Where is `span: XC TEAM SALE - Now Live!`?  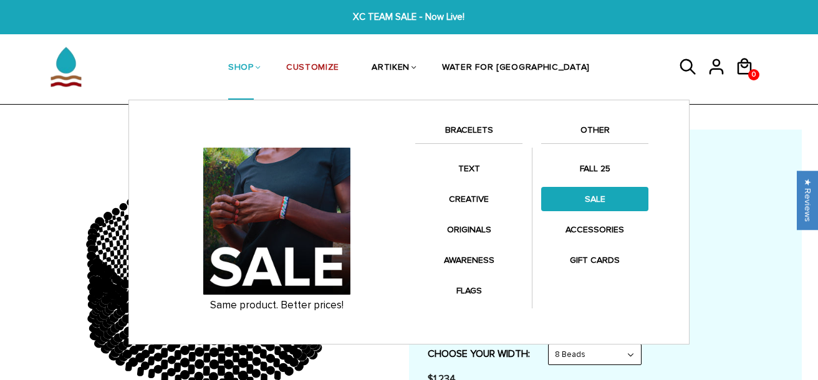
span: XC TEAM SALE - Now Live! is located at coordinates (409, 17).